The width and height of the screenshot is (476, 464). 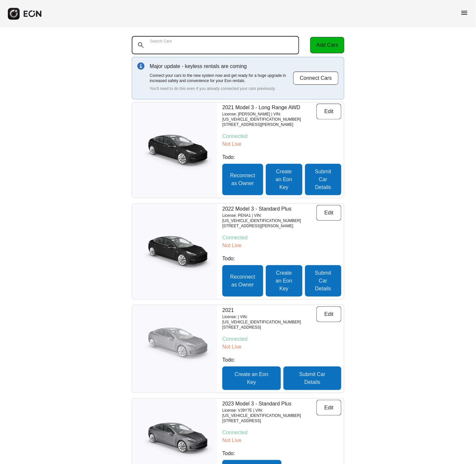 I want to click on p: 2022 Model 3 - Standard Plus, so click(x=269, y=209).